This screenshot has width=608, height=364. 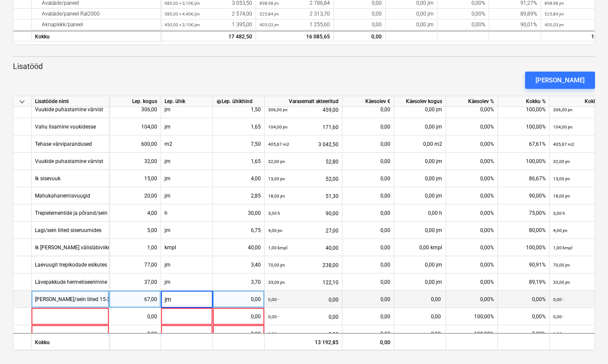 I want to click on div: 90,01%, so click(x=515, y=24).